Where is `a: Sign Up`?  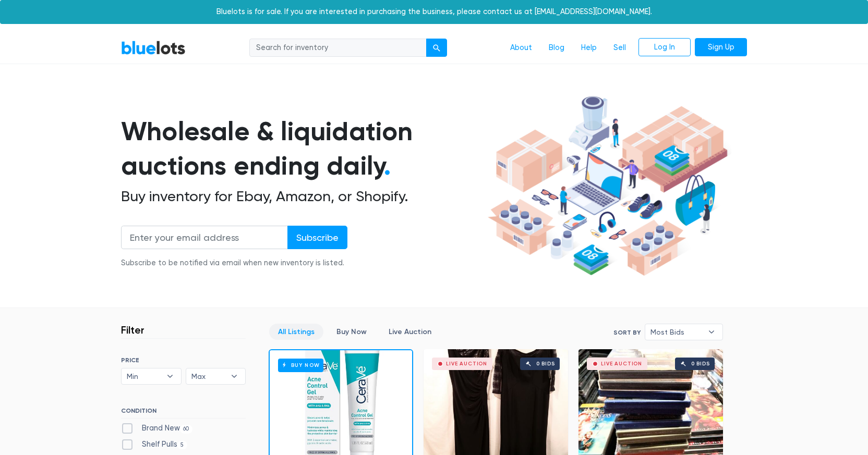 a: Sign Up is located at coordinates (721, 47).